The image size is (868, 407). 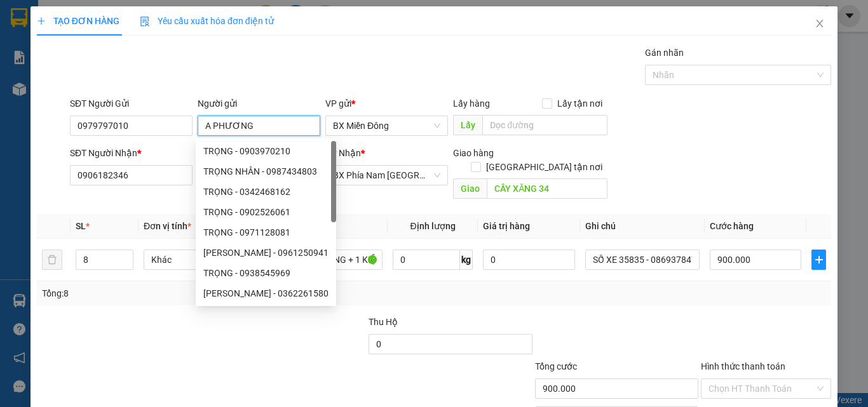 I want to click on li: VP BX Miền Đông, so click(x=47, y=61).